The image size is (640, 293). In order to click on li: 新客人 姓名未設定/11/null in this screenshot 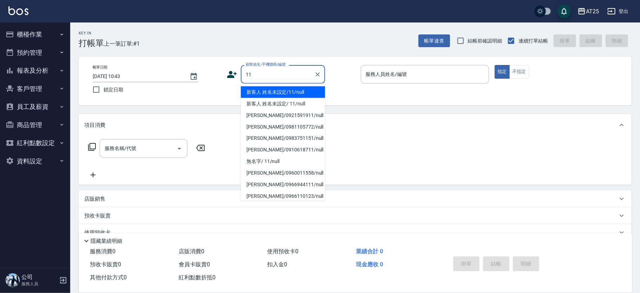, I will do `click(283, 92)`.